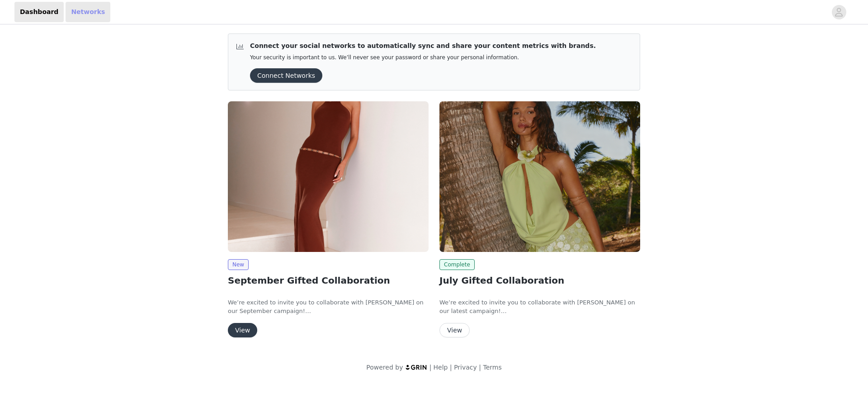  What do you see at coordinates (384, 367) in the screenshot?
I see `span: Powered by` at bounding box center [384, 367].